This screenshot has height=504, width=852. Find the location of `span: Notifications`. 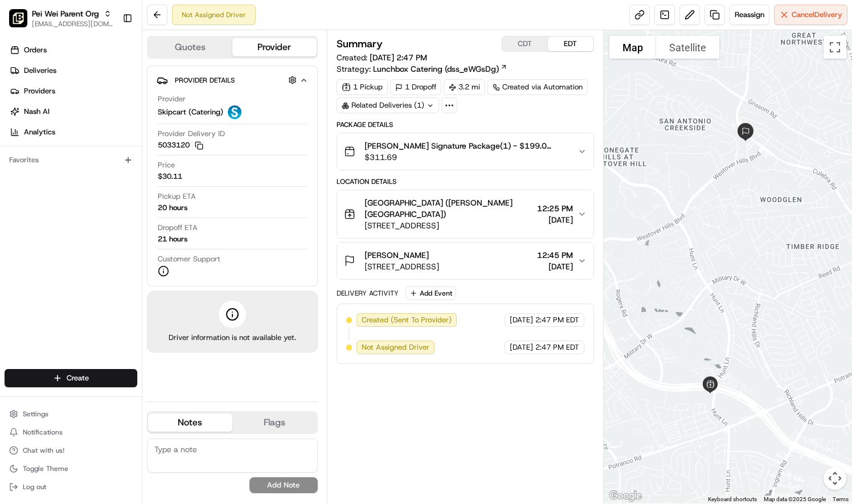

span: Notifications is located at coordinates (43, 432).